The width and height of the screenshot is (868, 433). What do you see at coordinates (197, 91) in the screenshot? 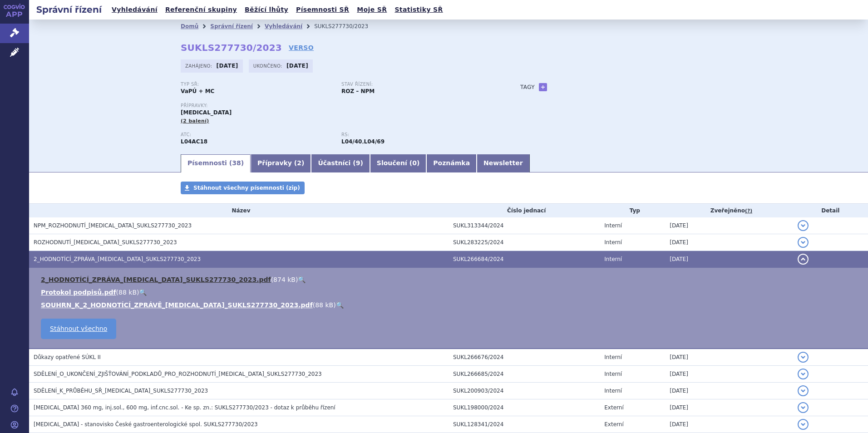
I see `strong: VaPÚ + MC` at bounding box center [197, 91].